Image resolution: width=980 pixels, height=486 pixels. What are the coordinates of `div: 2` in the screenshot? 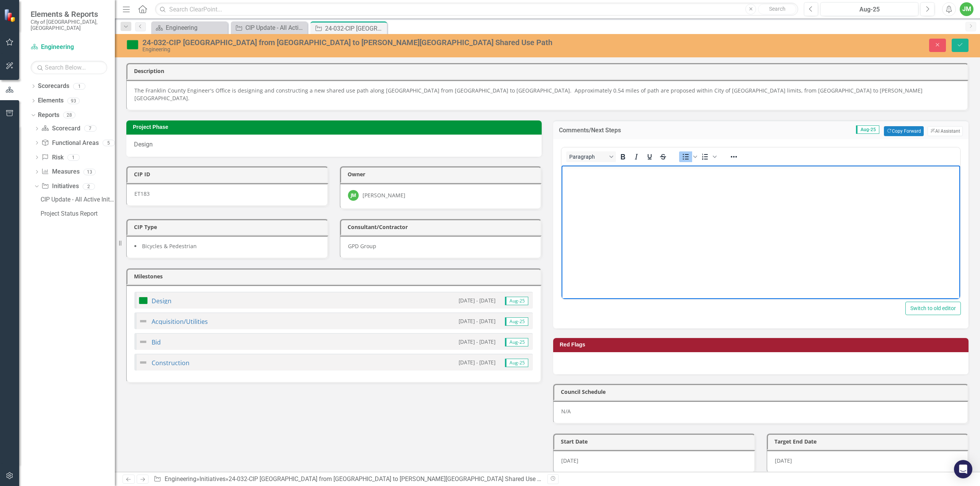 It's located at (89, 186).